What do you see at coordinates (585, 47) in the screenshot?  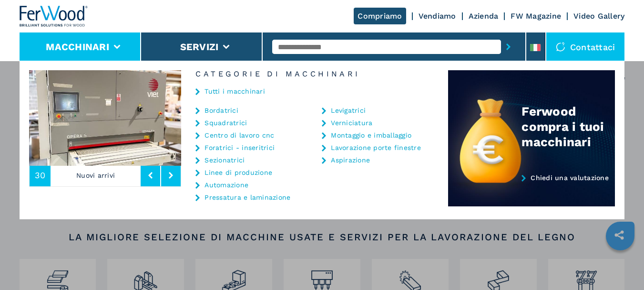 I see `div: Contattaci` at bounding box center [585, 47].